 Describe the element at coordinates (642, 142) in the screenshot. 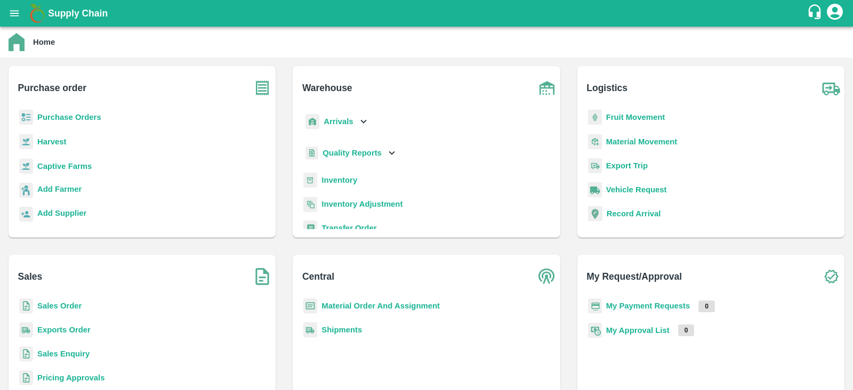

I see `a: Material Movement` at that location.